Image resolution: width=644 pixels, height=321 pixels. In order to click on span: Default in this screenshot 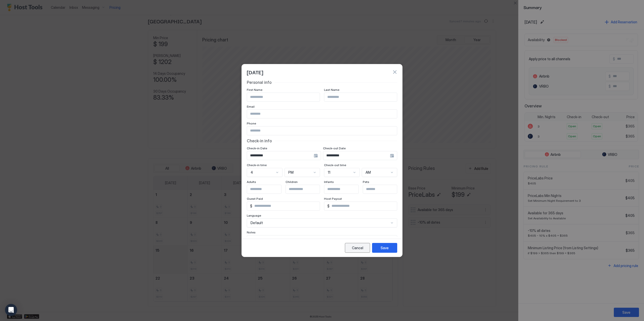, I will do `click(256, 223)`.